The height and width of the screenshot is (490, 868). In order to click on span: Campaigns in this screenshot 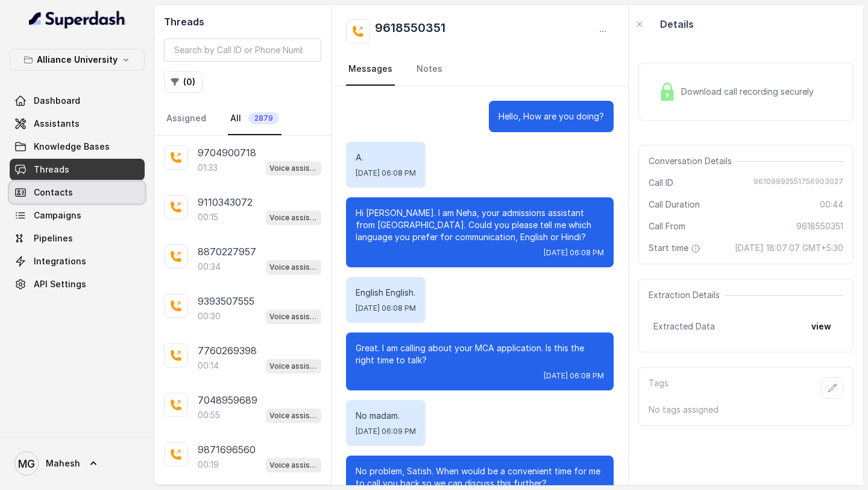, I will do `click(57, 216)`.